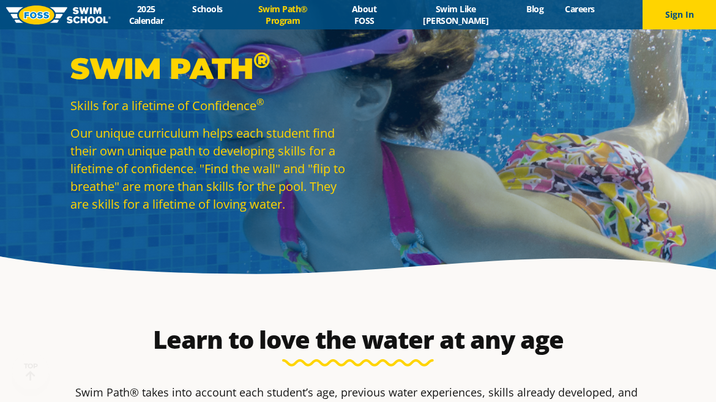  I want to click on h2: Learn to love the water at any age, so click(358, 339).